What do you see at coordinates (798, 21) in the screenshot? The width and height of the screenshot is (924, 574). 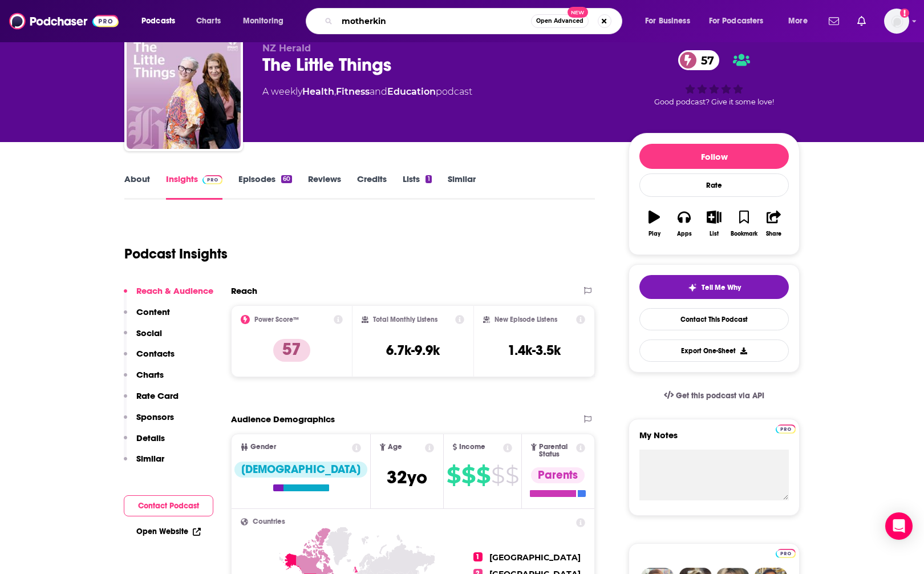 I see `span: More` at bounding box center [798, 21].